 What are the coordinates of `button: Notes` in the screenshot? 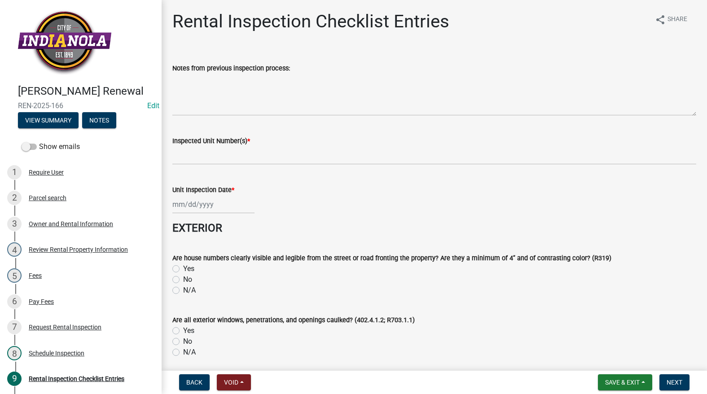 It's located at (99, 120).